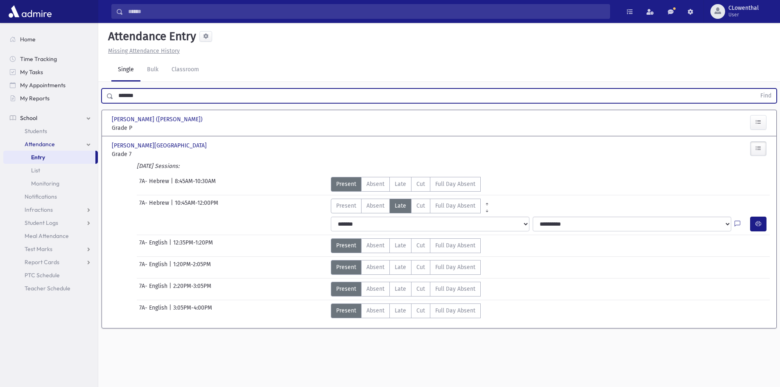 This screenshot has width=780, height=387. Describe the element at coordinates (47, 236) in the screenshot. I see `span: Meal Attendance` at that location.